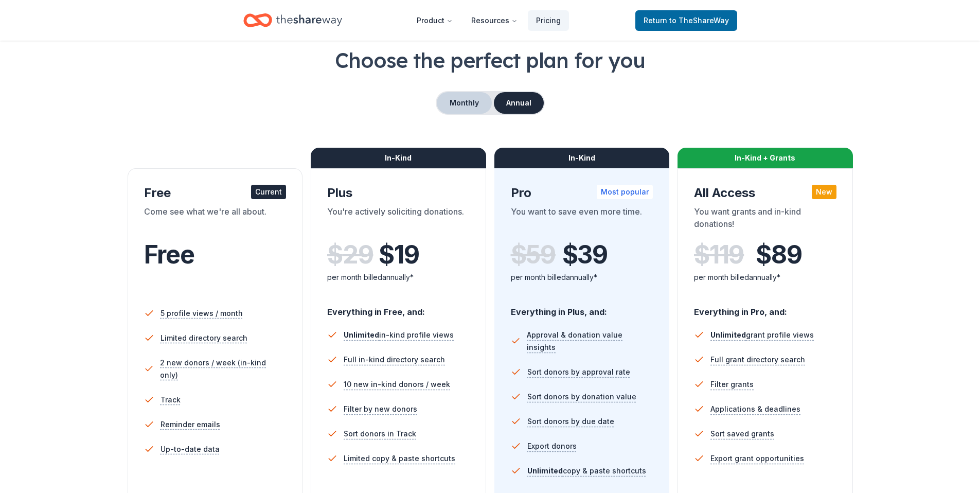 This screenshot has height=493, width=980. Describe the element at coordinates (490, 60) in the screenshot. I see `h1: Choose the perfect plan for you` at that location.